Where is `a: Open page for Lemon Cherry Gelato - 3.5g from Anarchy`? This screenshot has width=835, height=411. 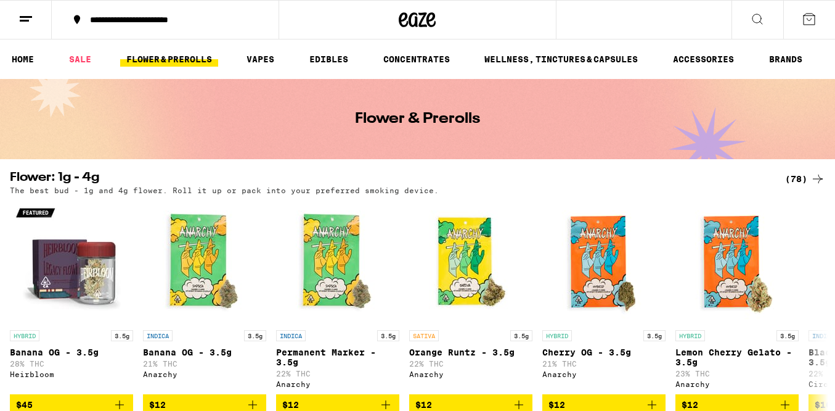 a: Open page for Lemon Cherry Gelato - 3.5g from Anarchy is located at coordinates (737, 297).